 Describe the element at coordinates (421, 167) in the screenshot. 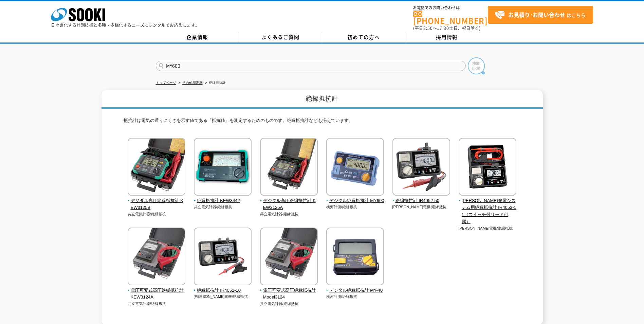

I see `img: 絶縁抵抗計 IR4052-50` at that location.